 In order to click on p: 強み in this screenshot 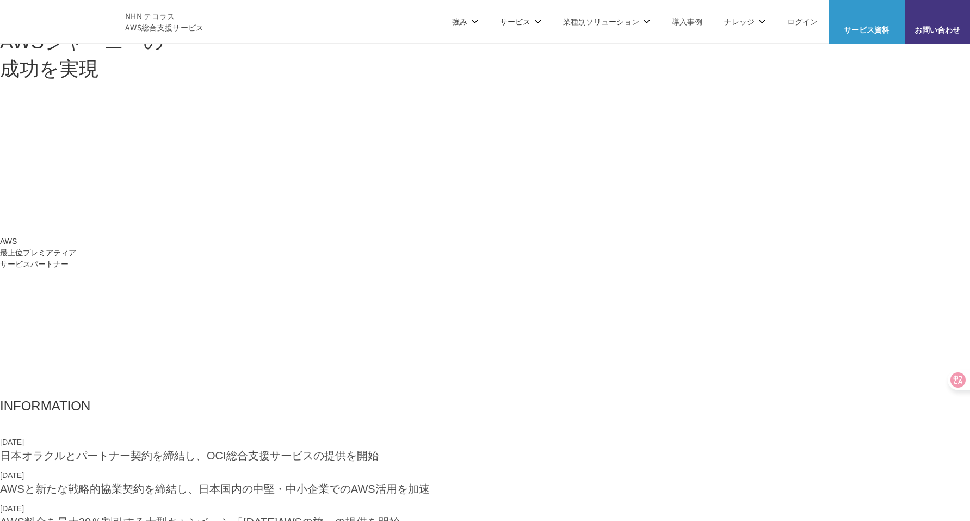, I will do `click(465, 21)`.